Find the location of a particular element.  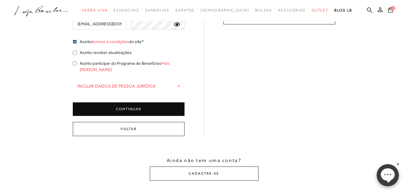

label: Aceito receber atualizações is located at coordinates (106, 53).